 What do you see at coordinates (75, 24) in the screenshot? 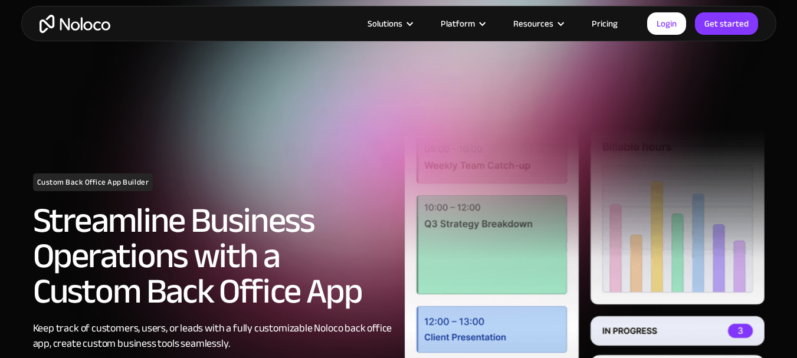
I see `a: home` at bounding box center [75, 24].